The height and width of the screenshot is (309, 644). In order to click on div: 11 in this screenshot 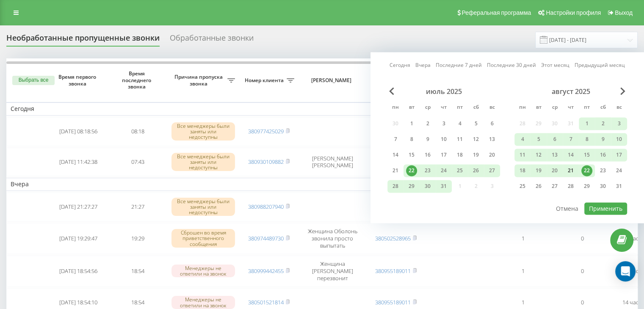, I will do `click(522, 155)`.